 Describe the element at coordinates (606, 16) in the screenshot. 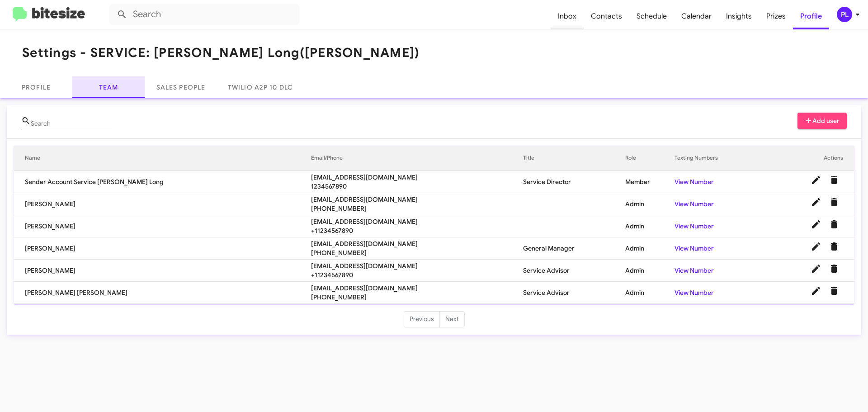

I see `span: Contacts` at that location.